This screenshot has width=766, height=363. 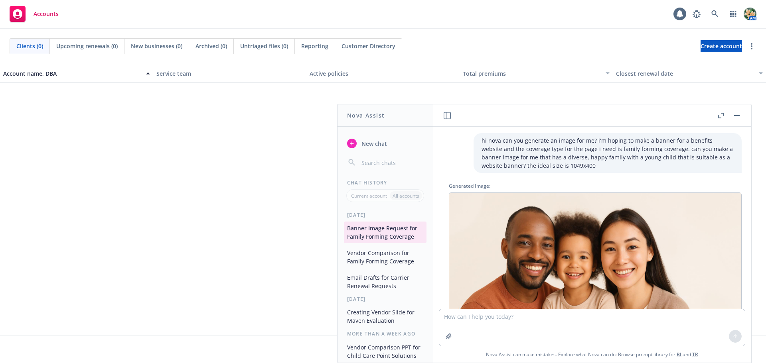 What do you see at coordinates (72, 73) in the screenshot?
I see `div: Account name, DBA` at bounding box center [72, 73].